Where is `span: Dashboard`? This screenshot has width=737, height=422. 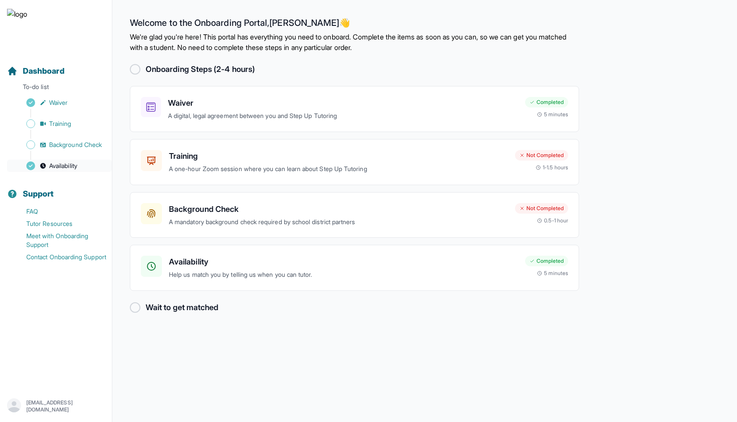
span: Dashboard is located at coordinates (43, 71).